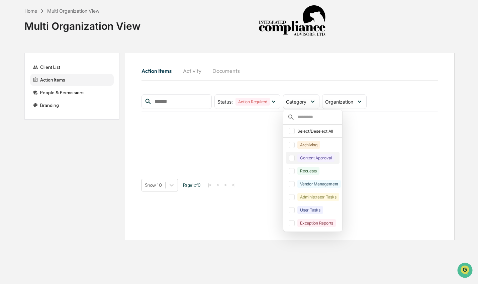  Describe the element at coordinates (74, 116) in the screenshot. I see `span: Pylon` at that location.